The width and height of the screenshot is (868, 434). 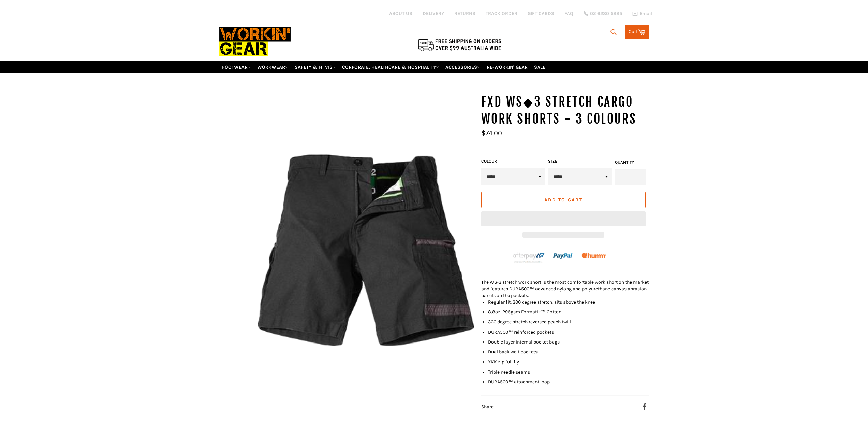 What do you see at coordinates (568, 382) in the screenshot?
I see `li: DURA500™ attachment loop` at bounding box center [568, 382].